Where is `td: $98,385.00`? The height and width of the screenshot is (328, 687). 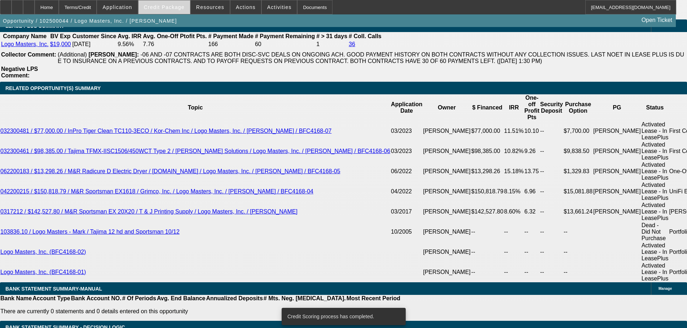 td: $98,385.00 is located at coordinates (487, 151).